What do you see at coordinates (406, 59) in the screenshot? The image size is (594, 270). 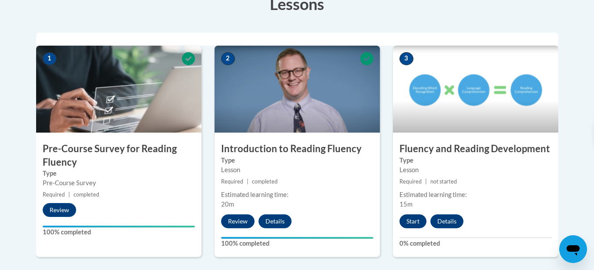 I see `span: 3` at bounding box center [406, 59].